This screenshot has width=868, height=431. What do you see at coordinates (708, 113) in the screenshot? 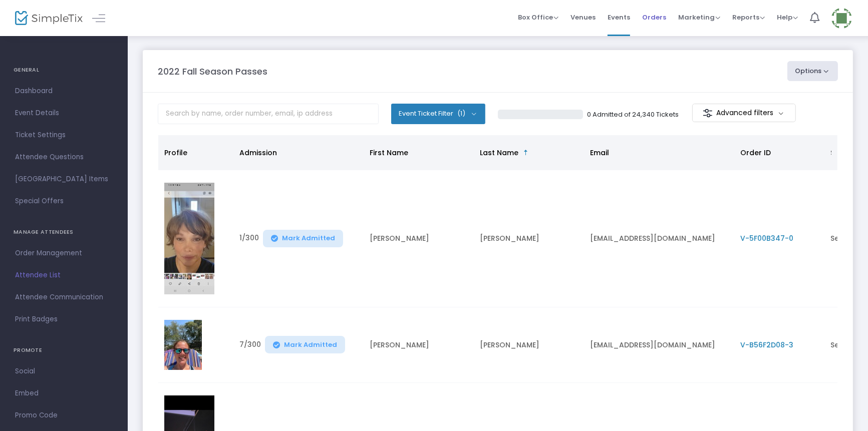
I see `img: filter` at bounding box center [708, 113].